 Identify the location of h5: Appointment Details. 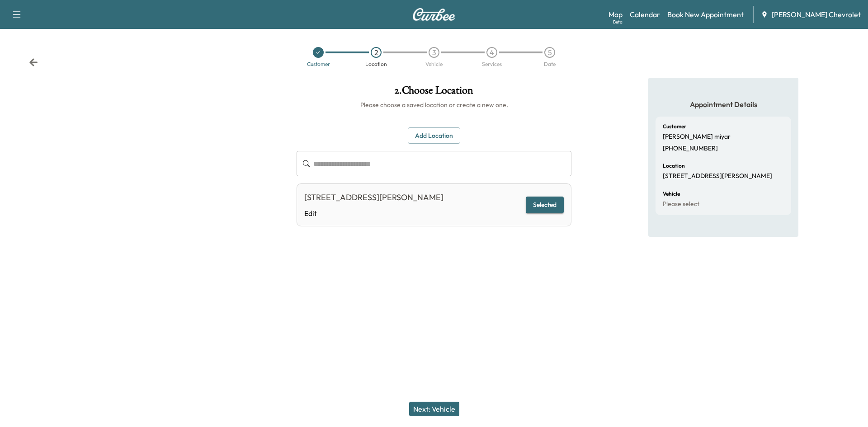
(723, 104).